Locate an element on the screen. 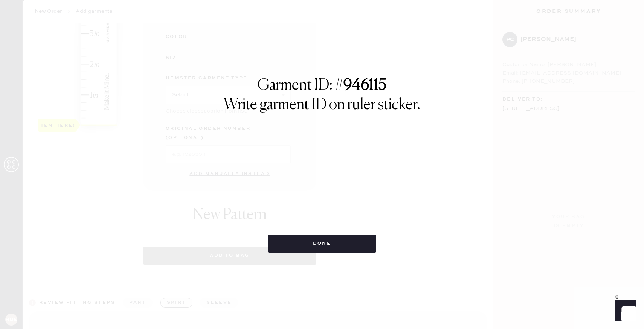  h1: Write garment ID on ruler sticker. is located at coordinates (322, 105).